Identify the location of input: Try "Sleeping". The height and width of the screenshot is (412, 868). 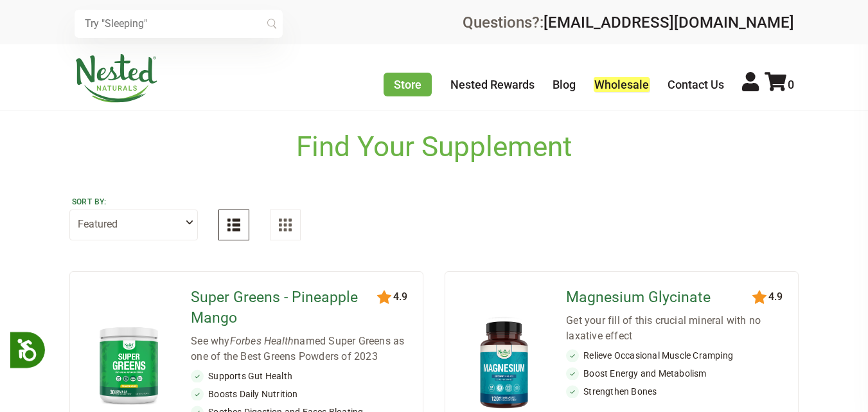
(178, 24).